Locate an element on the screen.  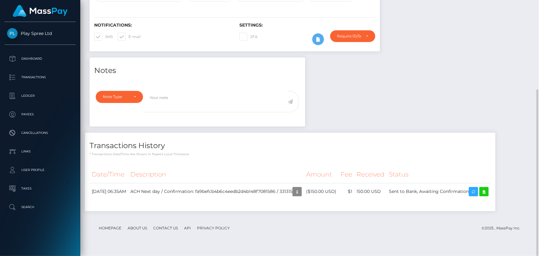
a: User Profile is located at coordinates (40, 170).